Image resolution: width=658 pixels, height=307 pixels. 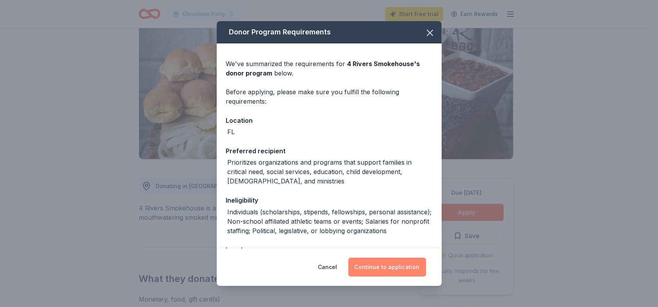 What do you see at coordinates (329, 97) in the screenshot?
I see `div: Before applying, please make sure you fulfill the following requirements:` at bounding box center [329, 97].